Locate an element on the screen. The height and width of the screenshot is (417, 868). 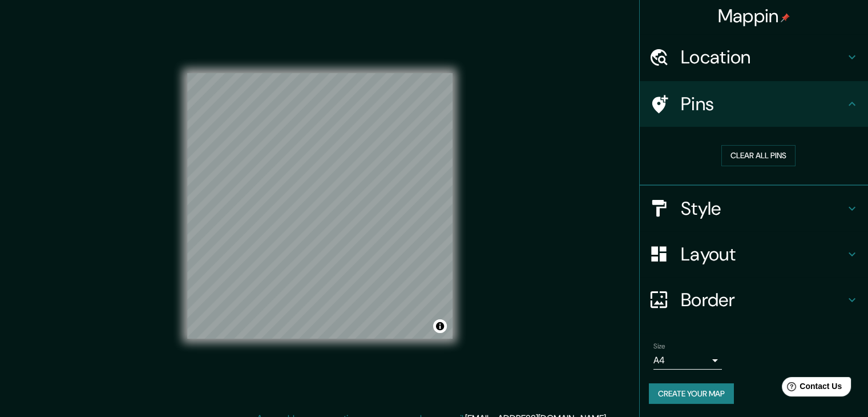
h4: Pins is located at coordinates (763, 104).